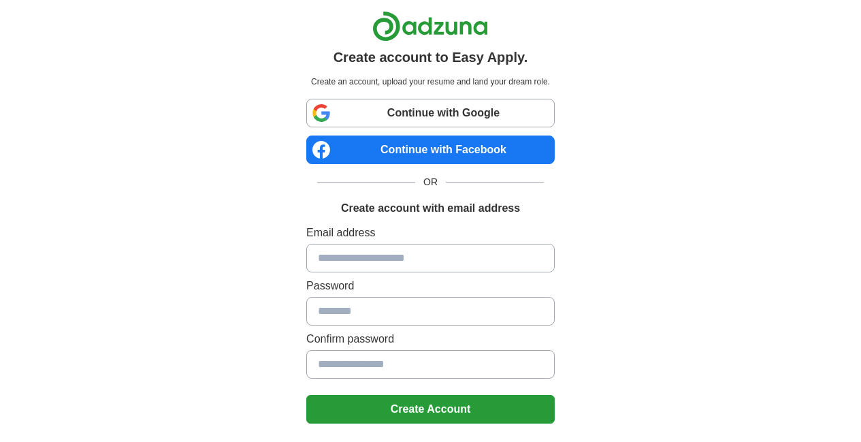 This screenshot has height=442, width=861. What do you see at coordinates (430, 150) in the screenshot?
I see `a: Continue with Facebook` at bounding box center [430, 150].